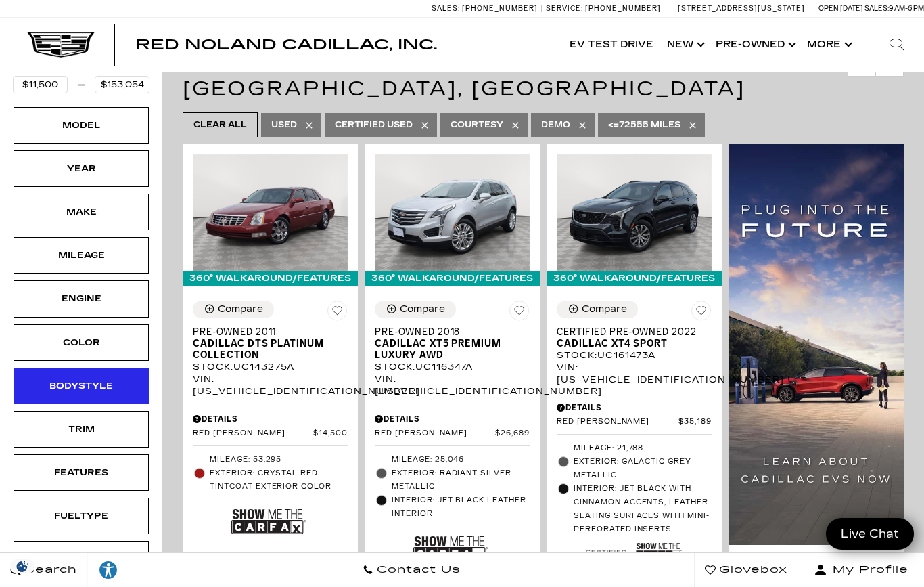  Describe the element at coordinates (270, 212) in the screenshot. I see `img: 2011 Cadillac DTS Platinum Collection` at that location.